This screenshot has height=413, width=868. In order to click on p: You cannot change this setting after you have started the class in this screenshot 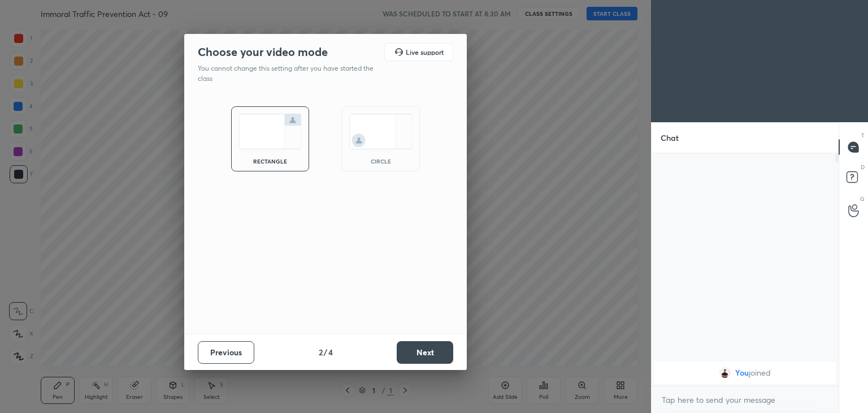, I will do `click(289, 73)`.